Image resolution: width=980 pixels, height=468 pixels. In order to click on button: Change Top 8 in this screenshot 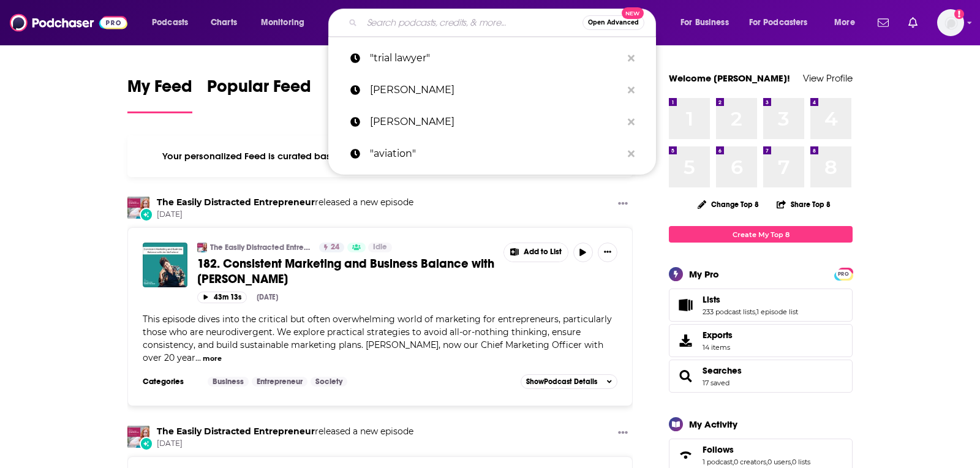, I will do `click(728, 204)`.